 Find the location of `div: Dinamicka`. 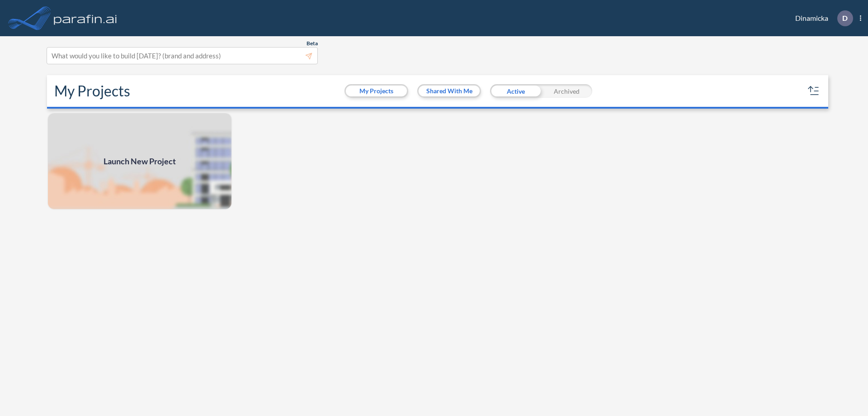

div: Dinamicka is located at coordinates (821, 18).